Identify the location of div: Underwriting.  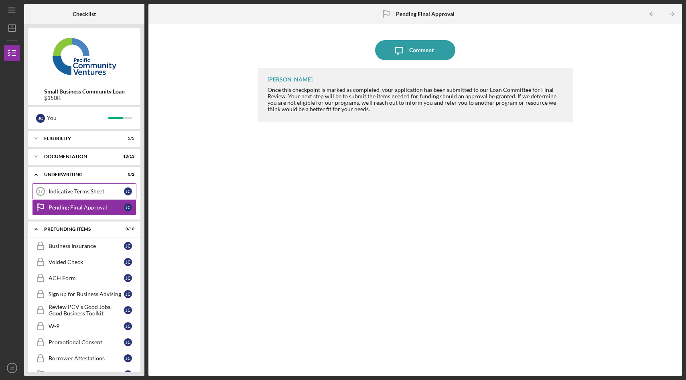
(79, 175).